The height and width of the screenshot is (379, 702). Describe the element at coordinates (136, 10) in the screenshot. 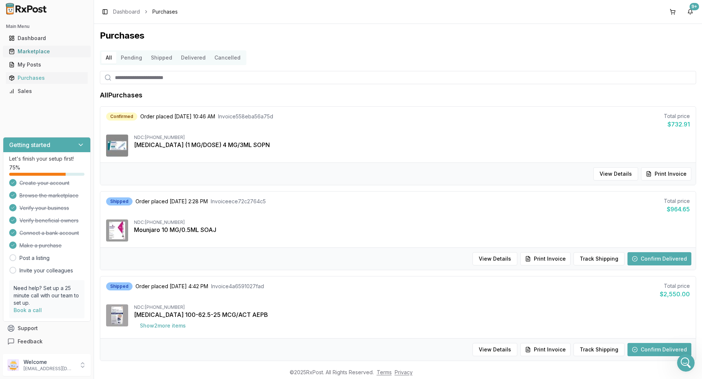

I see `div: Close` at that location.